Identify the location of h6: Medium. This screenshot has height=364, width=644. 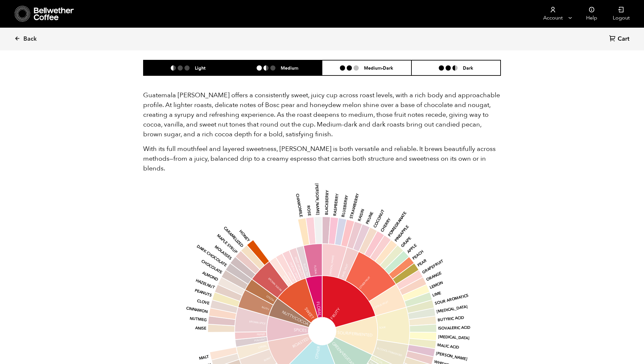
(289, 68).